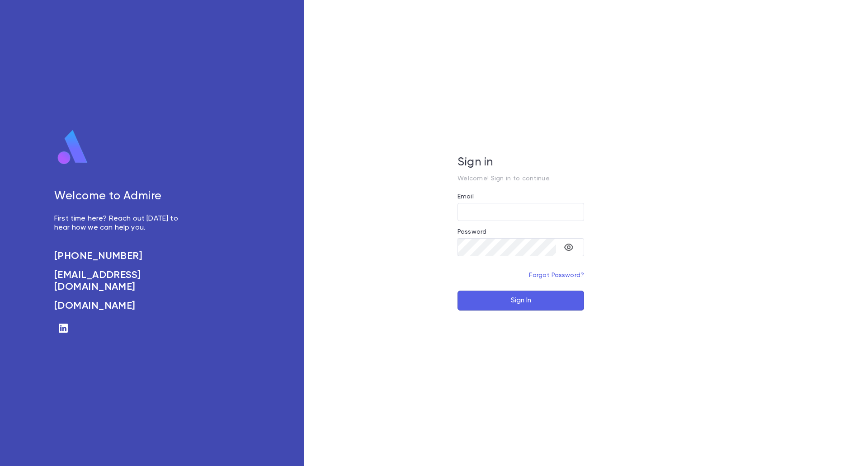  What do you see at coordinates (73, 147) in the screenshot?
I see `img: logo` at bounding box center [73, 147].